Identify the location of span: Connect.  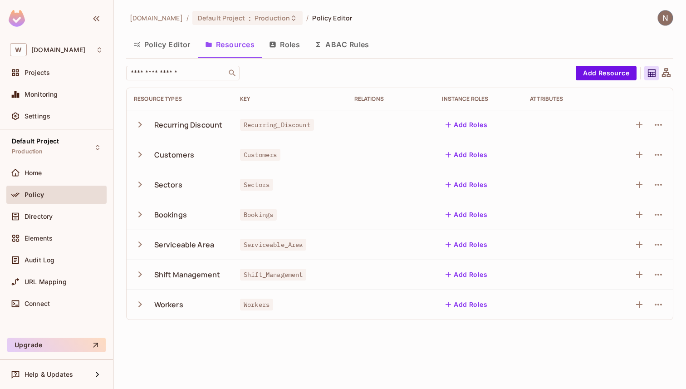
(37, 304).